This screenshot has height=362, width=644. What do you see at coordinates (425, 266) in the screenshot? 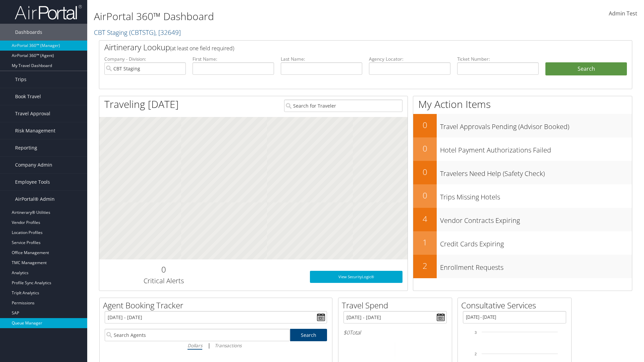
I see `h2: 2` at bounding box center [425, 266].